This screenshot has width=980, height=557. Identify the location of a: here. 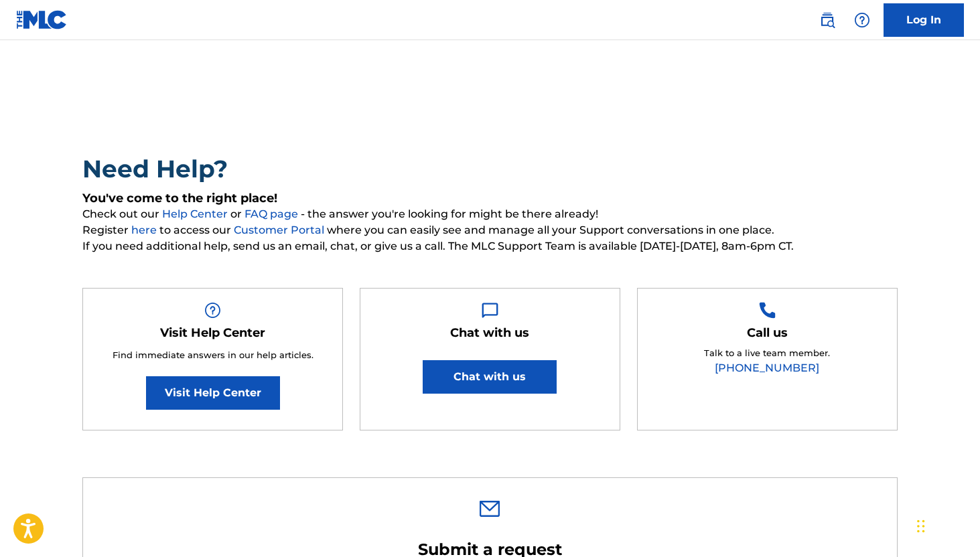
(145, 230).